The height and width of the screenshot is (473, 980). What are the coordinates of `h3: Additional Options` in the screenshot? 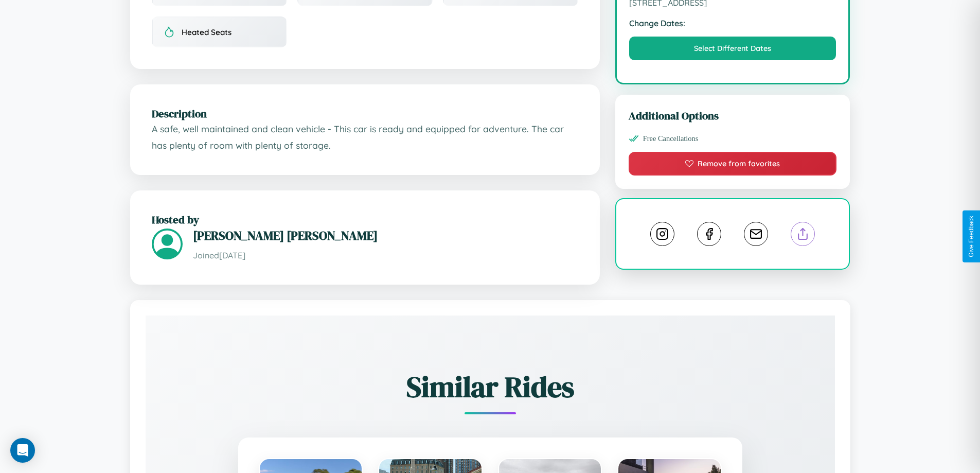 It's located at (733, 116).